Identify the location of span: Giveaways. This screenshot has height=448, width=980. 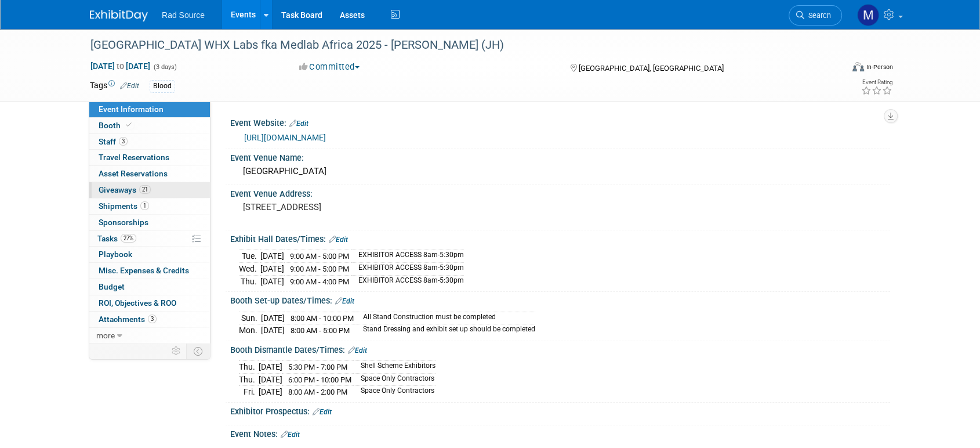
(125, 190).